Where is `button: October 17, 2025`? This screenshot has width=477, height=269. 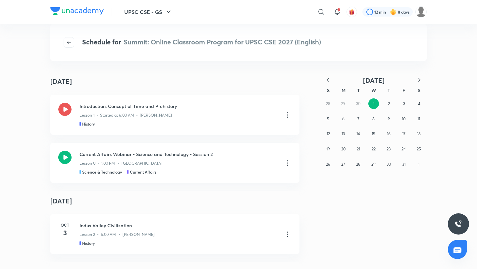
button: October 17, 2025 is located at coordinates (404, 134).